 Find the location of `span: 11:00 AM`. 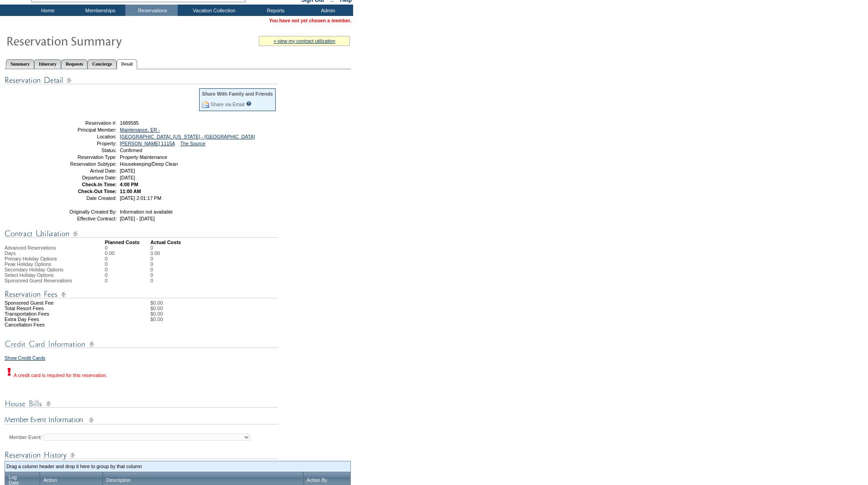

span: 11:00 AM is located at coordinates (130, 191).